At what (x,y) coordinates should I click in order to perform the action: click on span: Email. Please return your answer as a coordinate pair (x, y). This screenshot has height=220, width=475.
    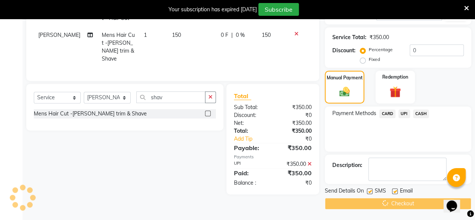
    Looking at the image, I should click on (407, 191).